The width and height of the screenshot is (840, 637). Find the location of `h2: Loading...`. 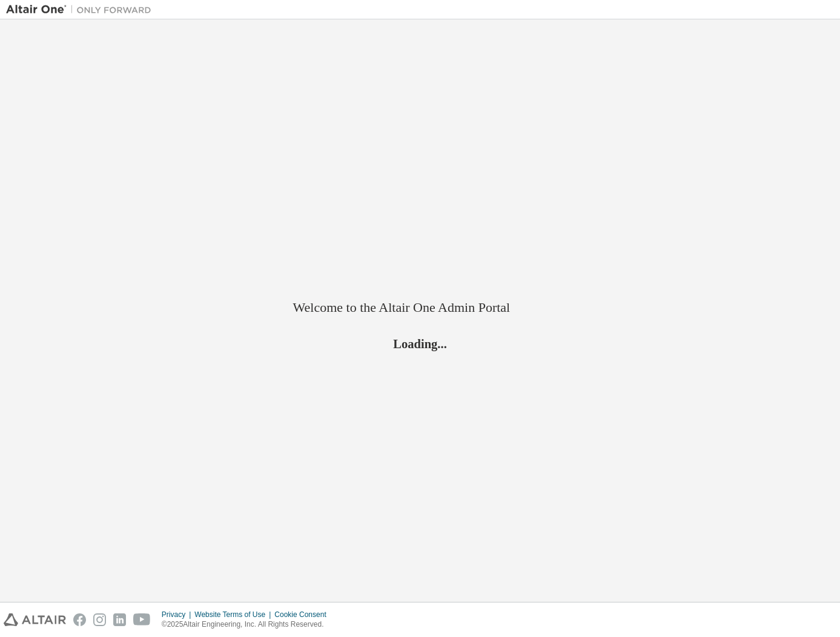

h2: Loading... is located at coordinates (420, 344).